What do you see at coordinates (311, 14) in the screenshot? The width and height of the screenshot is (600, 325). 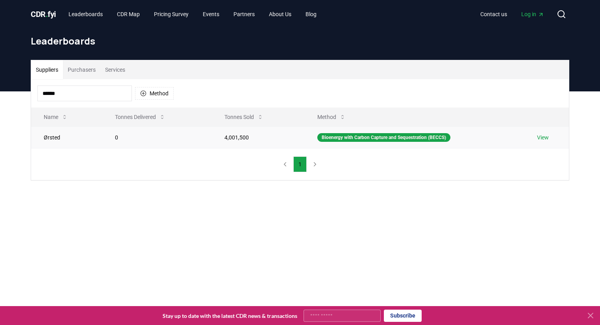 I see `a: Blog` at bounding box center [311, 14].